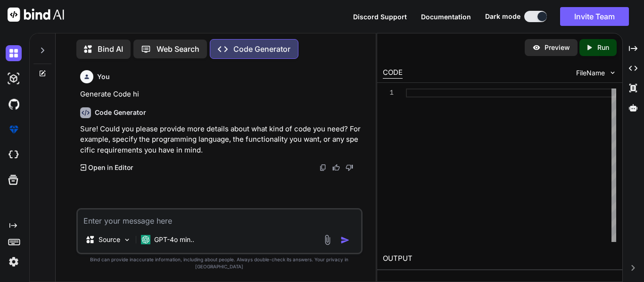 The image size is (644, 282). I want to click on img: GPT-4o mini, so click(146, 240).